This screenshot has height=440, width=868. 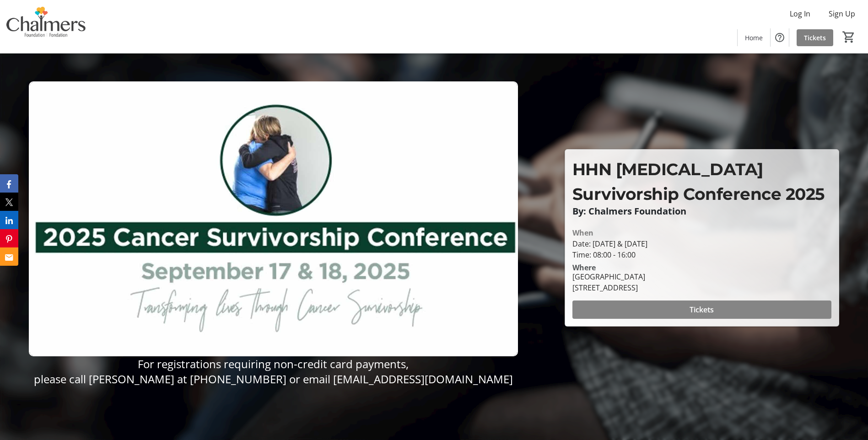 What do you see at coordinates (702, 211) in the screenshot?
I see `p: By: Chalmers Foundation` at bounding box center [702, 211].